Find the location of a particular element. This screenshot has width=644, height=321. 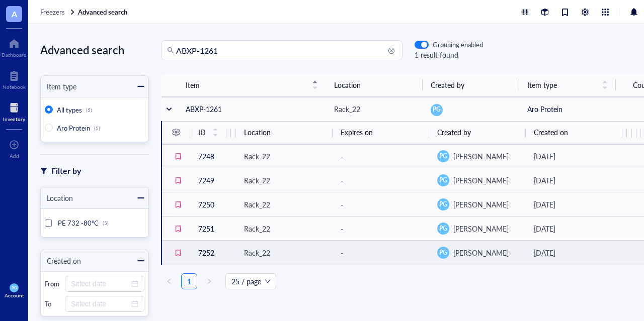

a: Inventory is located at coordinates (14, 111).